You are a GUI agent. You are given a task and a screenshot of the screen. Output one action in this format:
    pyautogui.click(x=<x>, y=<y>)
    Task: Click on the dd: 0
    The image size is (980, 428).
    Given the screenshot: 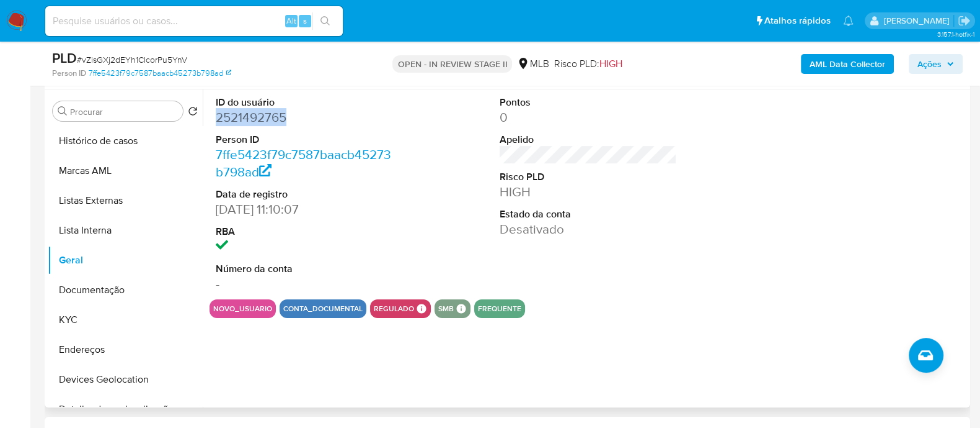 What is the action you would take?
    pyautogui.click(x=589, y=117)
    